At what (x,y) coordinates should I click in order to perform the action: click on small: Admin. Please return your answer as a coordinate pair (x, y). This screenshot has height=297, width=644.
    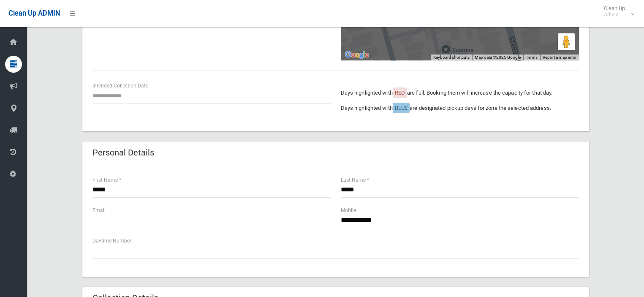
    Looking at the image, I should click on (614, 14).